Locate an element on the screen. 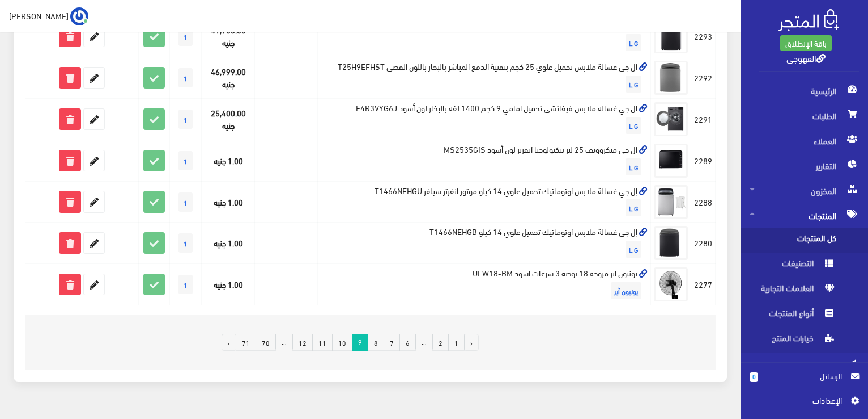 This screenshot has height=419, width=868. span: المنتجات is located at coordinates (804, 215).